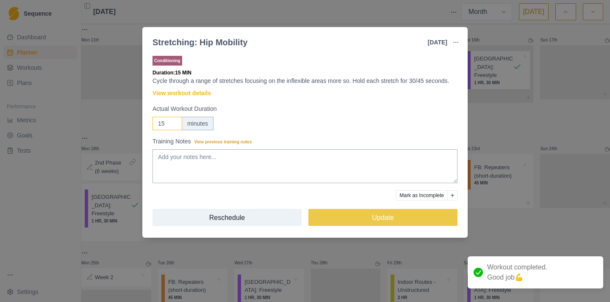 This screenshot has width=610, height=302. I want to click on p: Conditioning, so click(167, 61).